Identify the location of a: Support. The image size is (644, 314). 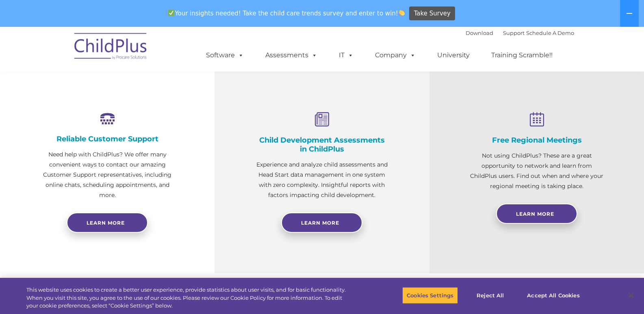
(513, 33).